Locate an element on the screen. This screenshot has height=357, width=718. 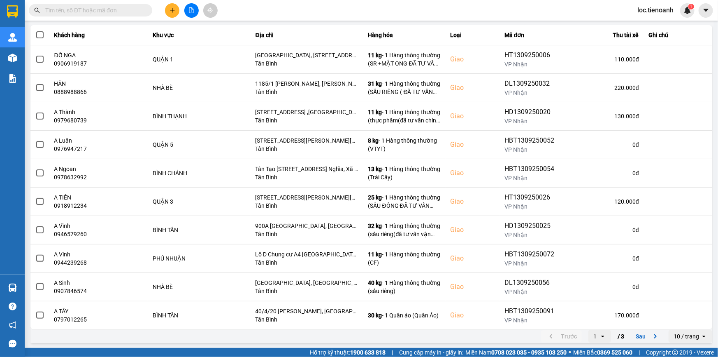
span: search is located at coordinates (37, 10).